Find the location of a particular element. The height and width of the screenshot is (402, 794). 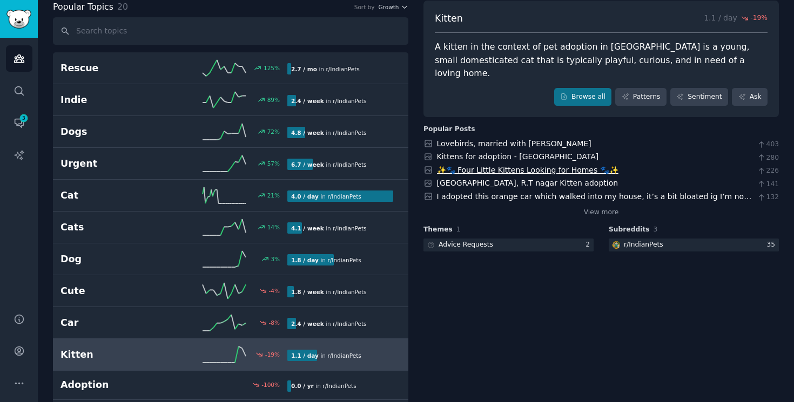

span: Kitten is located at coordinates (449, 18).